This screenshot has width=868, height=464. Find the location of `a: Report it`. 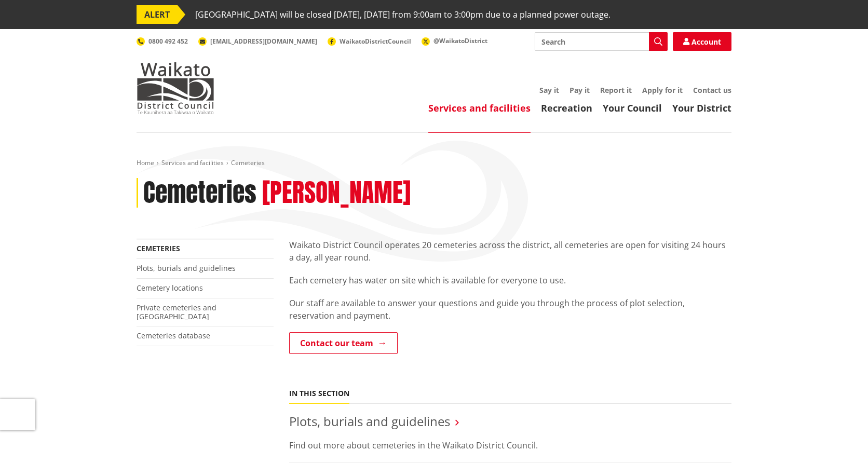

a: Report it is located at coordinates (615, 89).